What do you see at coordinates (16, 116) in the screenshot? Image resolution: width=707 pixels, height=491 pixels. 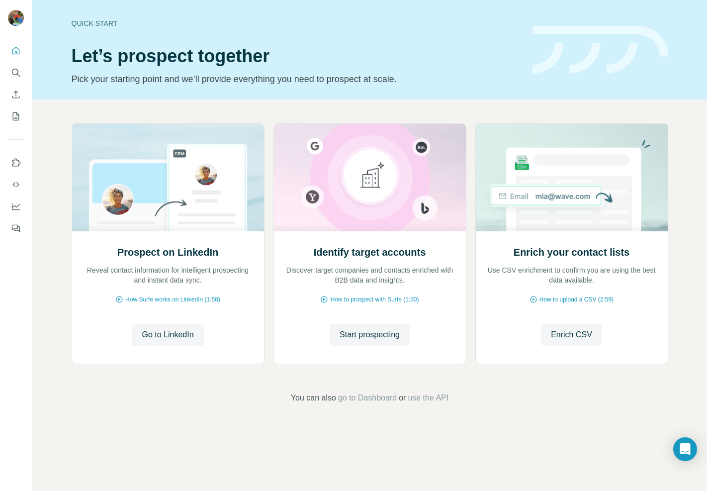 I see `button: My lists` at bounding box center [16, 116].